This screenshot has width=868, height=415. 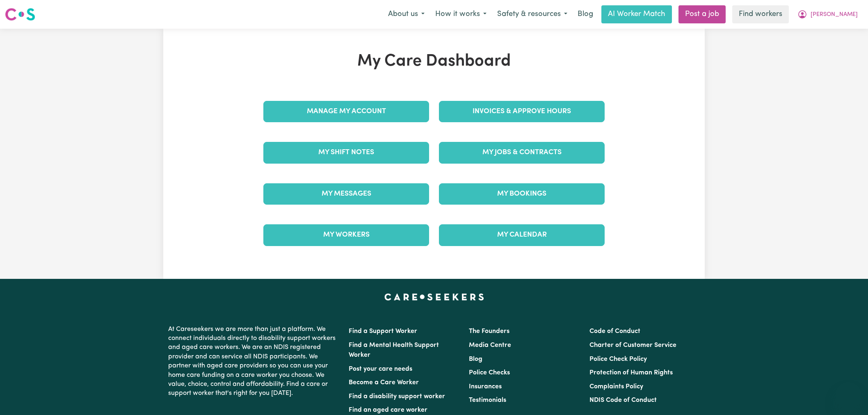 I want to click on a: My Bookings, so click(x=521, y=194).